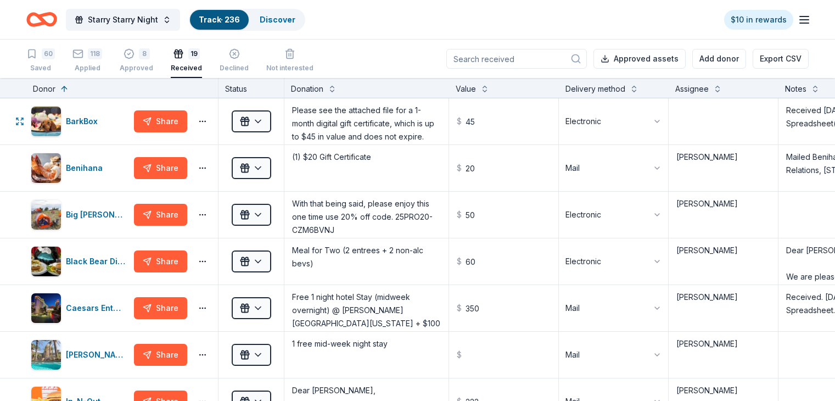 Image resolution: width=835 pixels, height=401 pixels. Describe the element at coordinates (46, 308) in the screenshot. I see `img: Image for Caesars Entertainment` at that location.